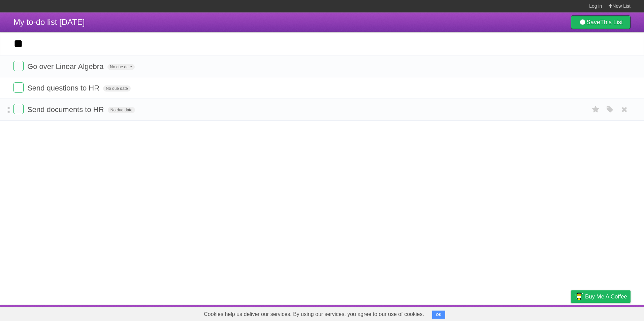  Describe the element at coordinates (517, 313) in the screenshot. I see `a: Developers` at that location.